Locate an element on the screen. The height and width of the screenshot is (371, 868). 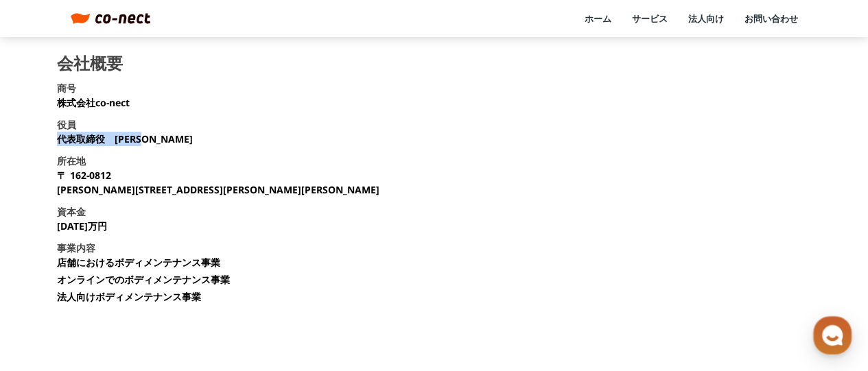
li: オンラインでのボディメンテナンス事業 is located at coordinates (144, 279).